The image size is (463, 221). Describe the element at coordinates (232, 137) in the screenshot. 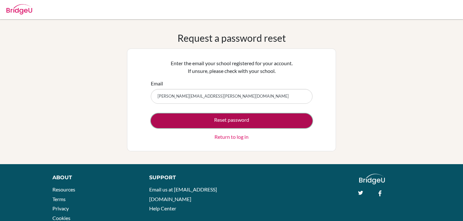

I see `a: Return to log in` at that location.